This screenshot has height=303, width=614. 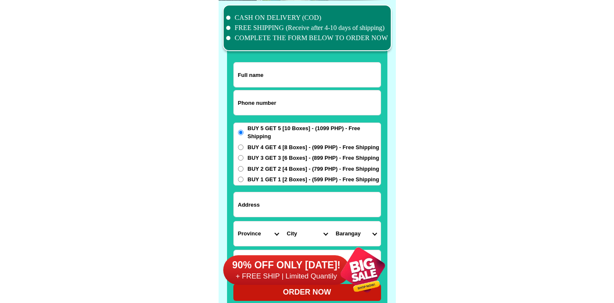 What do you see at coordinates (307, 75) in the screenshot?
I see `input: Input full_name` at bounding box center [307, 75].